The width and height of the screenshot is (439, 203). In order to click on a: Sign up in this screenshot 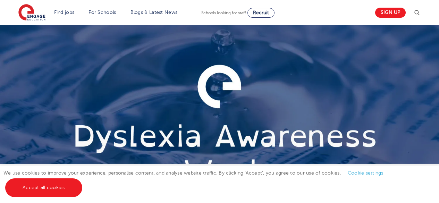, I will do `click(390, 12)`.